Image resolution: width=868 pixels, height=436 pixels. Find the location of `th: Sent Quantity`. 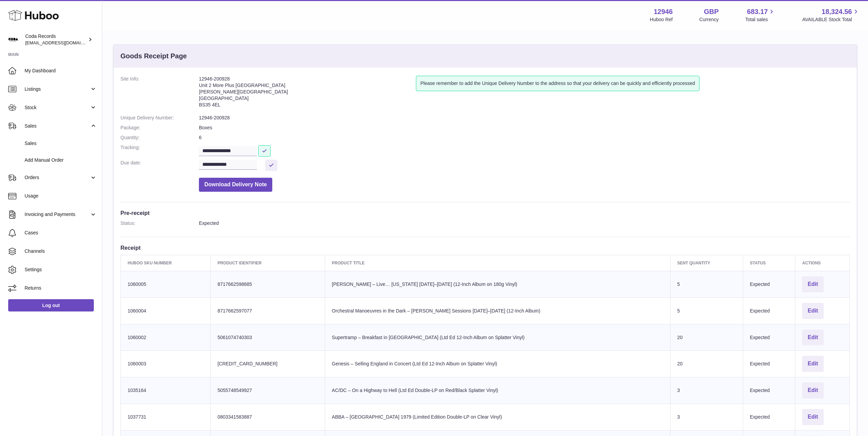

th: Sent Quantity is located at coordinates (706, 263).